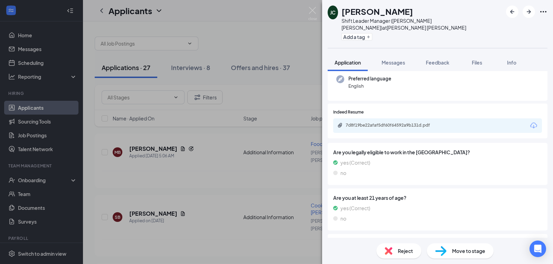  Describe the element at coordinates (370, 86) in the screenshot. I see `span: English` at that location.